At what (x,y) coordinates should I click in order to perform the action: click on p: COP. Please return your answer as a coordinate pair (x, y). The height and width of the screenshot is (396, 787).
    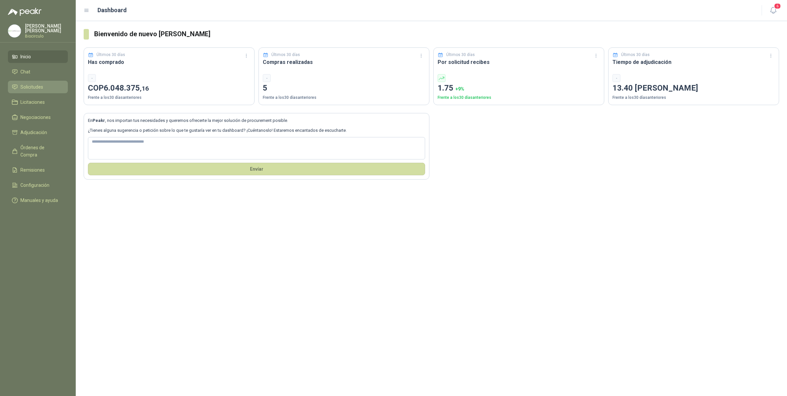
    Looking at the image, I should click on (169, 88).